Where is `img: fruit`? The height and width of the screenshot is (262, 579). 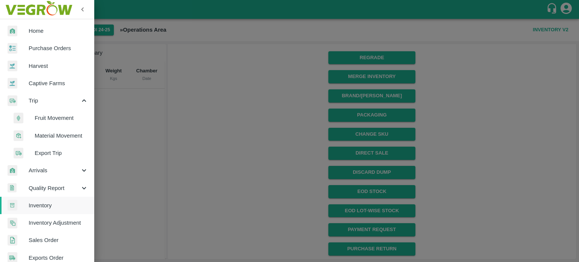 img: fruit is located at coordinates (18, 118).